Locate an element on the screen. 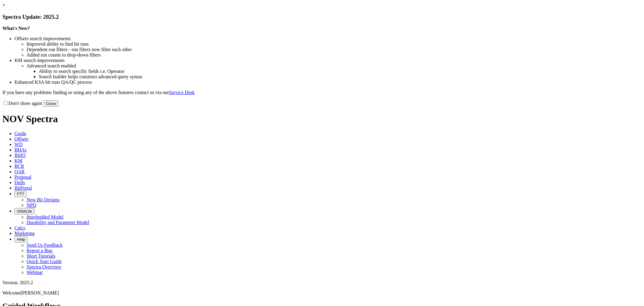 This screenshot has width=644, height=306. a: NPD is located at coordinates (32, 205).